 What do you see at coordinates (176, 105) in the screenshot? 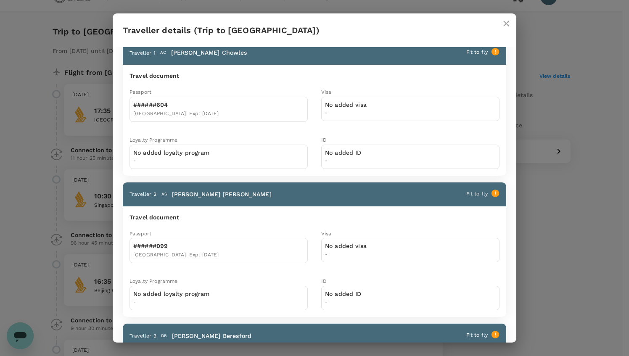
I see `div: ######604` at bounding box center [176, 105].